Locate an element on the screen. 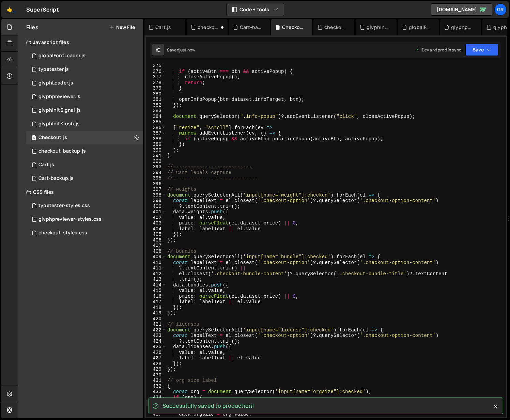 The height and width of the screenshot is (420, 510). div: 376 is located at coordinates (156, 72).